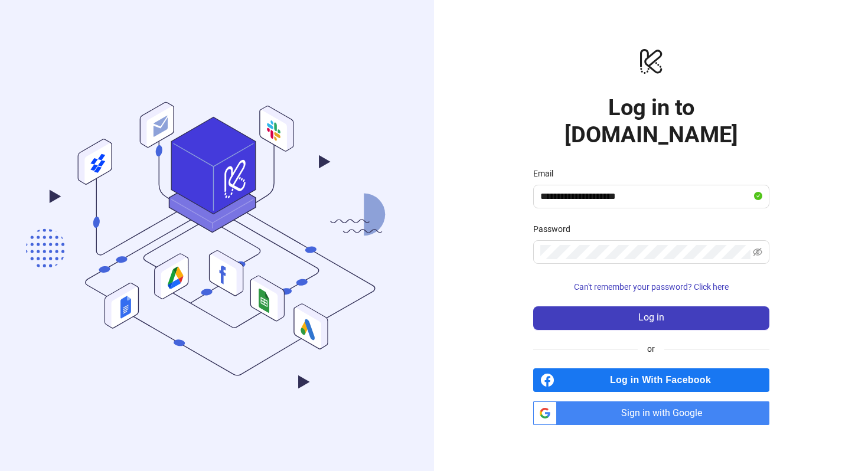 The height and width of the screenshot is (471, 868). I want to click on a: Sign in with Google, so click(651, 413).